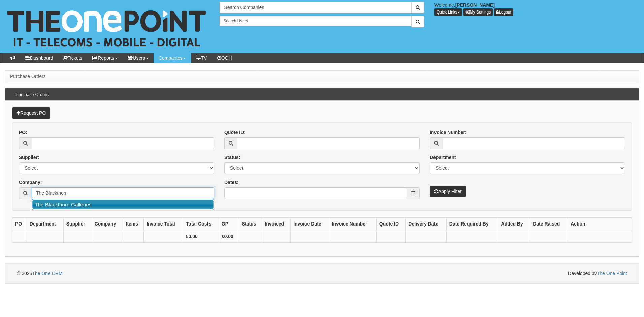 This screenshot has width=644, height=317. I want to click on label: Quote ID:, so click(235, 133).